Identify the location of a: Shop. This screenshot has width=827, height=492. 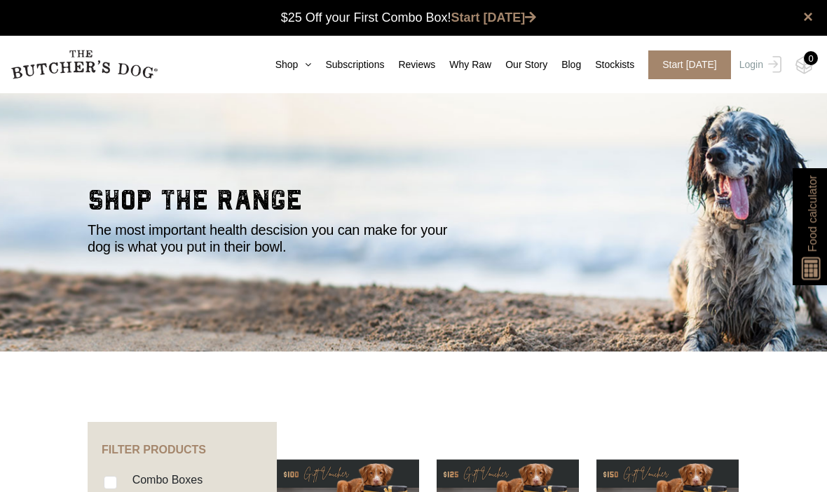
(287, 64).